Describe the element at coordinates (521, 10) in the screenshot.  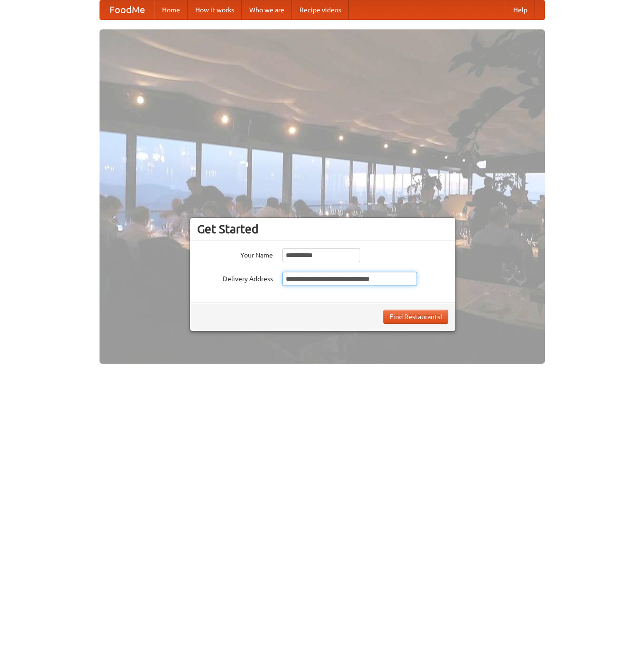
I see `a: Help` at that location.